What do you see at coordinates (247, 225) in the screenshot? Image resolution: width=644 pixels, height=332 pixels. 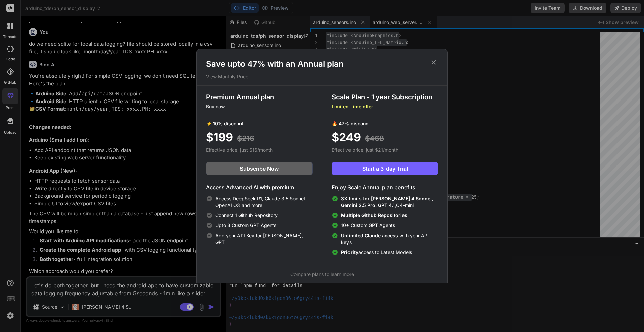 I see `span: Upto 3 Custom GPT Agents;` at bounding box center [247, 225].